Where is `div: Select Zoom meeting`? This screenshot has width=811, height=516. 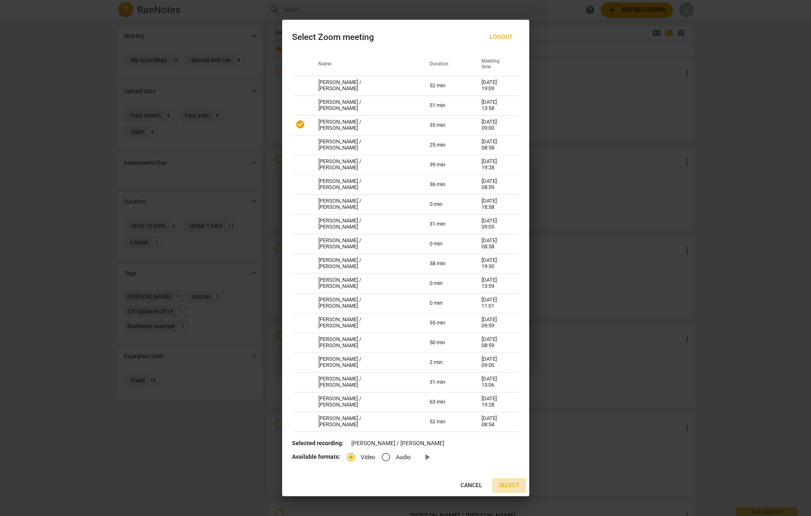 div: Select Zoom meeting is located at coordinates (333, 37).